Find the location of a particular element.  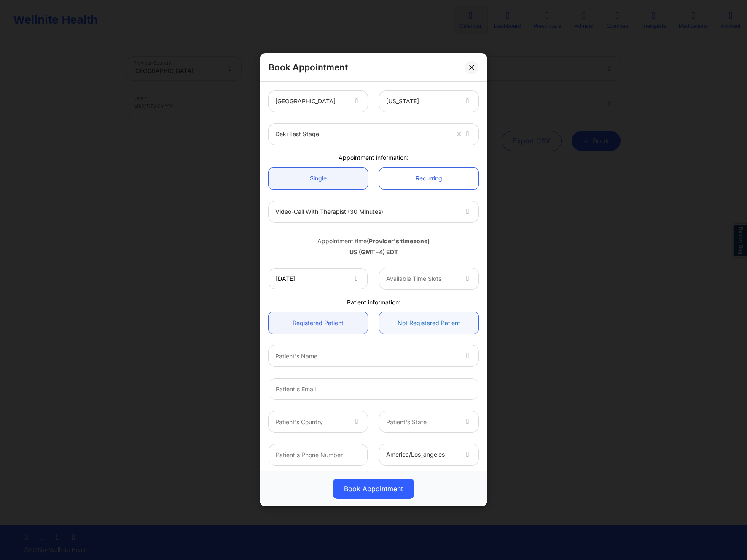

a: Single is located at coordinates (318, 178).